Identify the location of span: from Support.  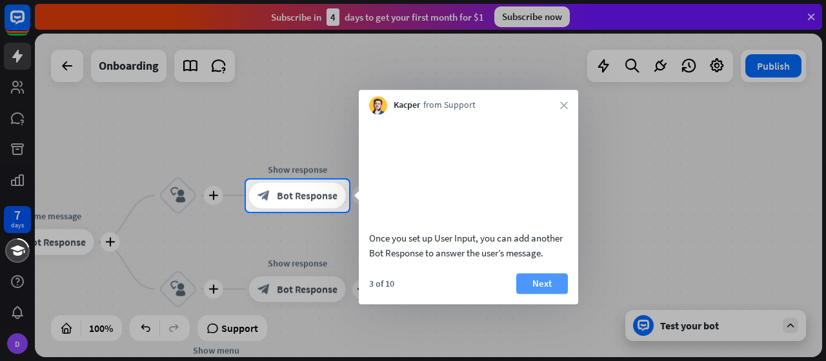
(449, 106).